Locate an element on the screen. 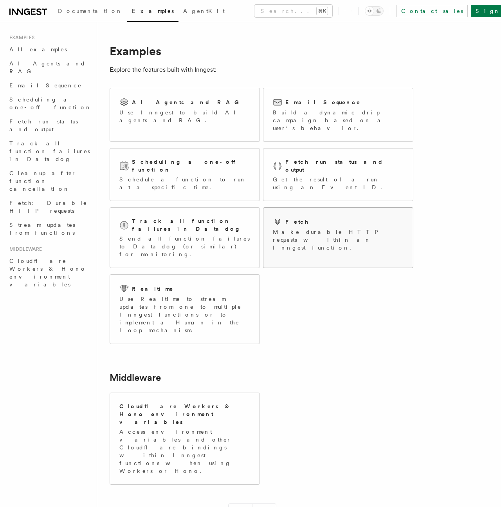  span: Stream updates from functions is located at coordinates (42, 229).